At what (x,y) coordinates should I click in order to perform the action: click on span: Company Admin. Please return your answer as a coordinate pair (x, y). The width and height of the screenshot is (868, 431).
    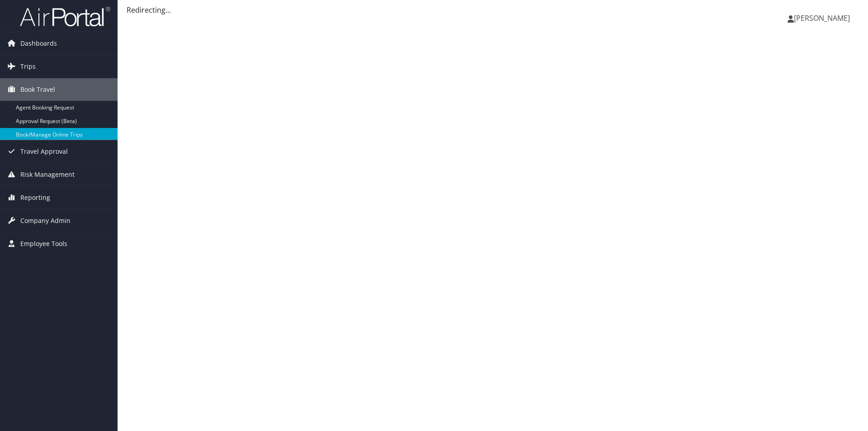
    Looking at the image, I should click on (45, 221).